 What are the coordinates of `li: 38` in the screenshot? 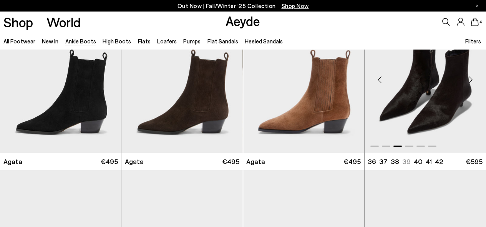 It's located at (395, 161).